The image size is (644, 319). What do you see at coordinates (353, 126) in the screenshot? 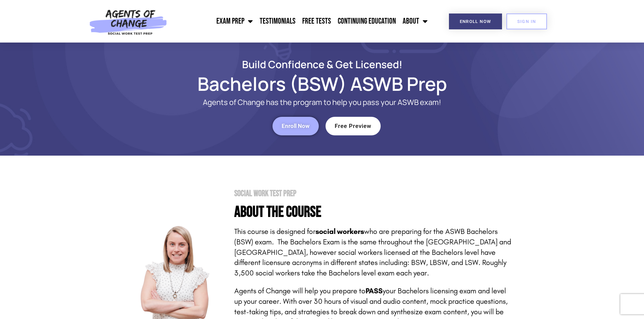
I see `a: Free Preview` at bounding box center [353, 126].